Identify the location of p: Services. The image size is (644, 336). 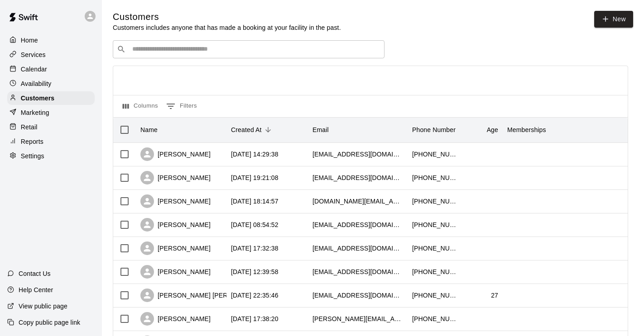
(33, 55).